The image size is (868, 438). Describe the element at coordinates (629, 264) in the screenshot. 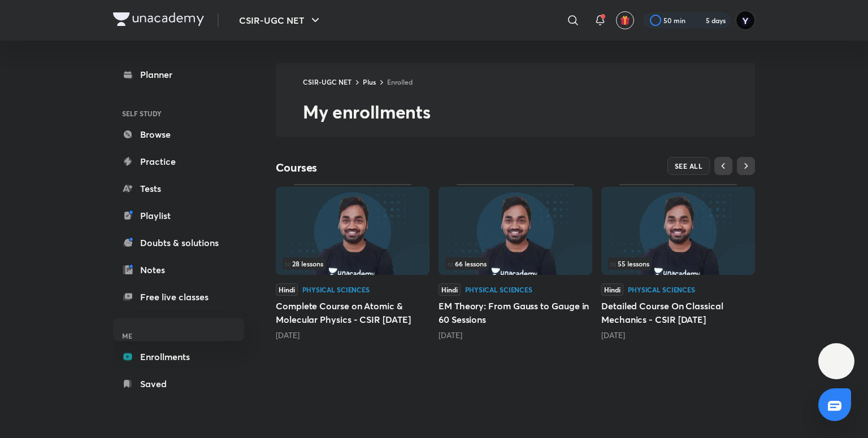

I see `span: 55 lessons` at that location.